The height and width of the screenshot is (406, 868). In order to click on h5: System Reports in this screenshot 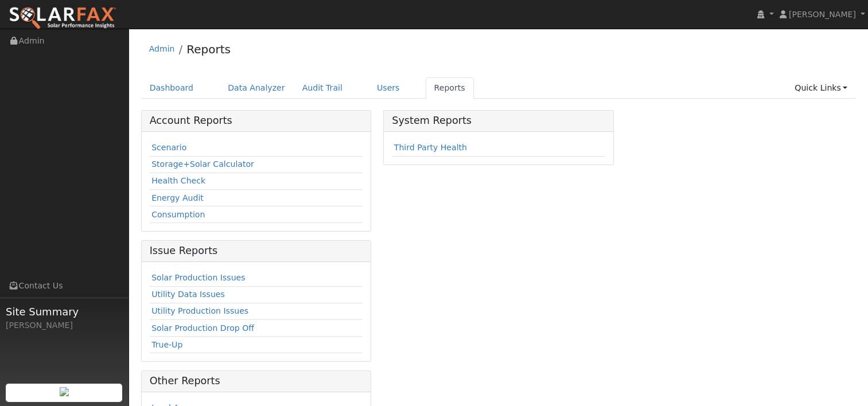, I will do `click(498, 120)`.